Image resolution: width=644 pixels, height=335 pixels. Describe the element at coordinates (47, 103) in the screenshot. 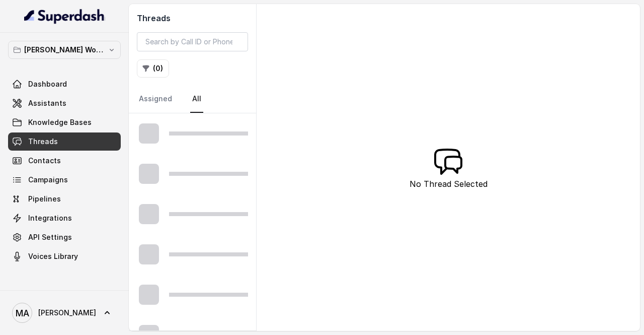

I see `span: Assistants` at that location.